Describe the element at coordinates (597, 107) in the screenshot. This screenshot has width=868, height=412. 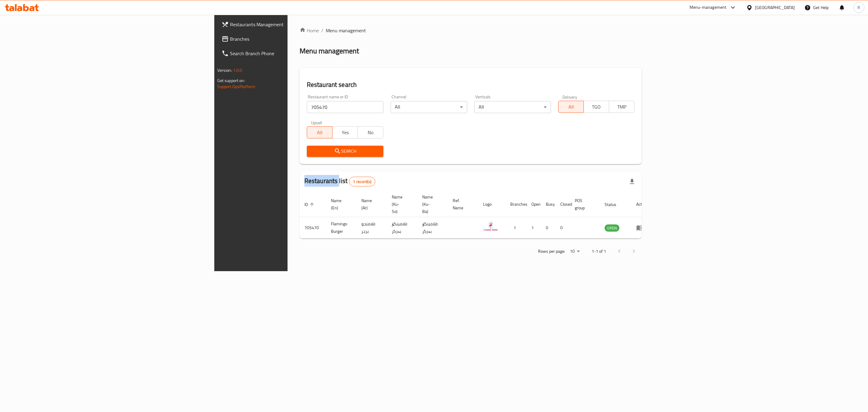
I see `span: TGO` at that location.